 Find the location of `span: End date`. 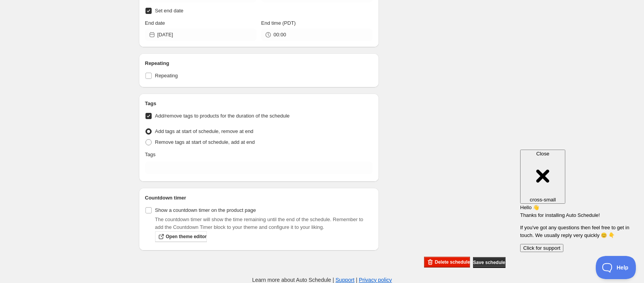

span: End date is located at coordinates (155, 23).